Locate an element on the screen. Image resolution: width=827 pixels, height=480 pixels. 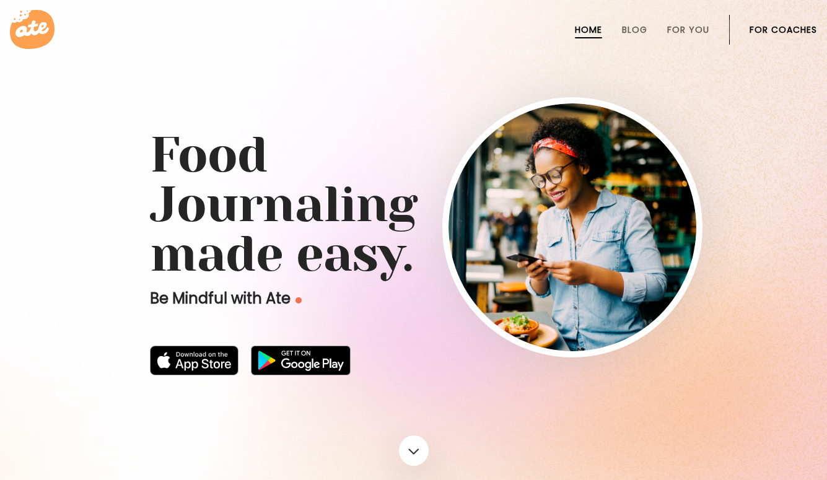
a: For Coaches is located at coordinates (783, 30).